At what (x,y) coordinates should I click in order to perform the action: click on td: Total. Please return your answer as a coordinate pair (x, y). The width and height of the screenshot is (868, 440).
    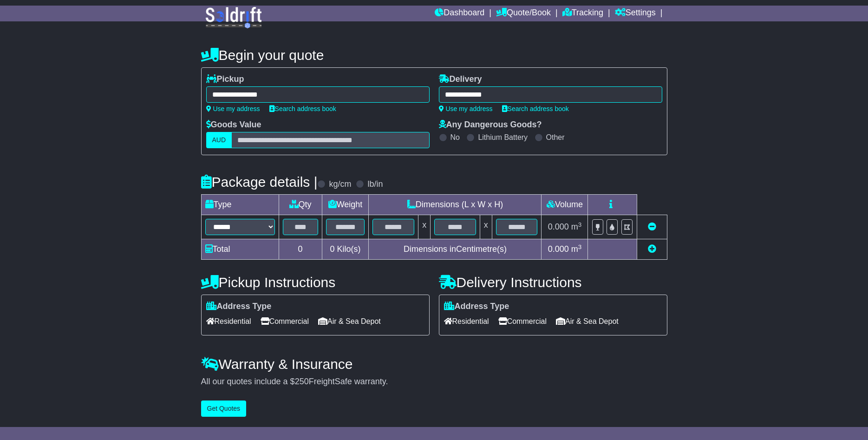
    Looking at the image, I should click on (240, 250).